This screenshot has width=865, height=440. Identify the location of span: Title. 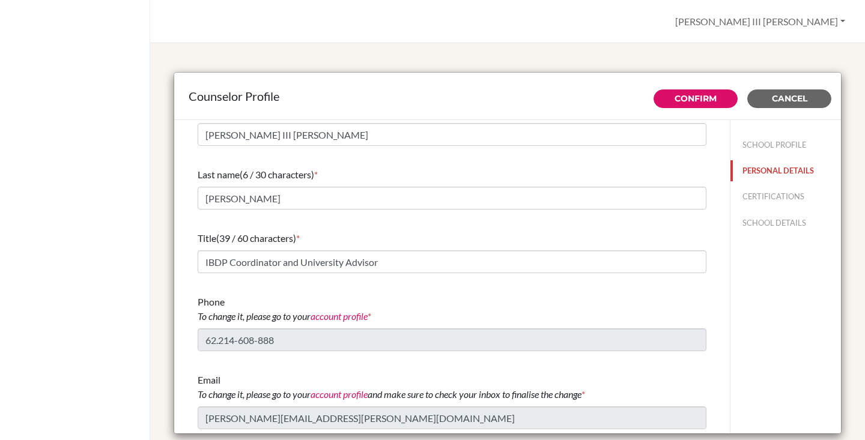
(207, 238).